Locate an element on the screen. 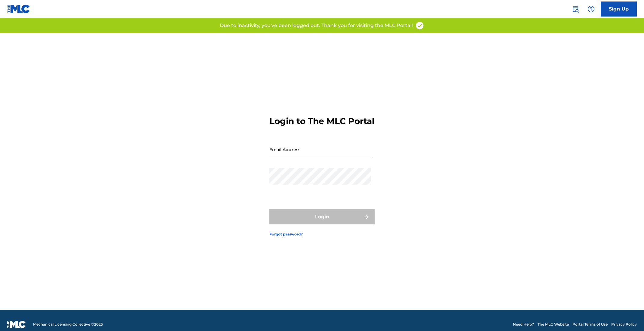  a: Privacy Policy is located at coordinates (624, 324).